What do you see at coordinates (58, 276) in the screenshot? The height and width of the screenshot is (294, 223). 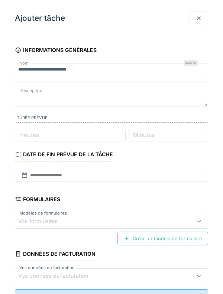 I see `div: Vos données de facturation` at bounding box center [58, 276].